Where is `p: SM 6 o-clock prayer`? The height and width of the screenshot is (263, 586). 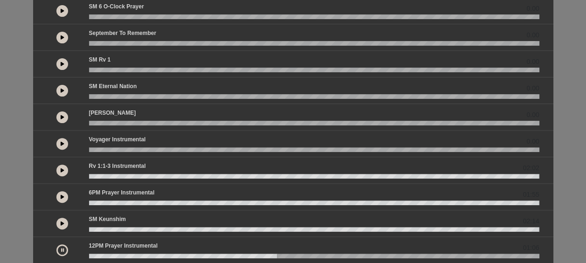
p: SM 6 o-clock prayer is located at coordinates (117, 7).